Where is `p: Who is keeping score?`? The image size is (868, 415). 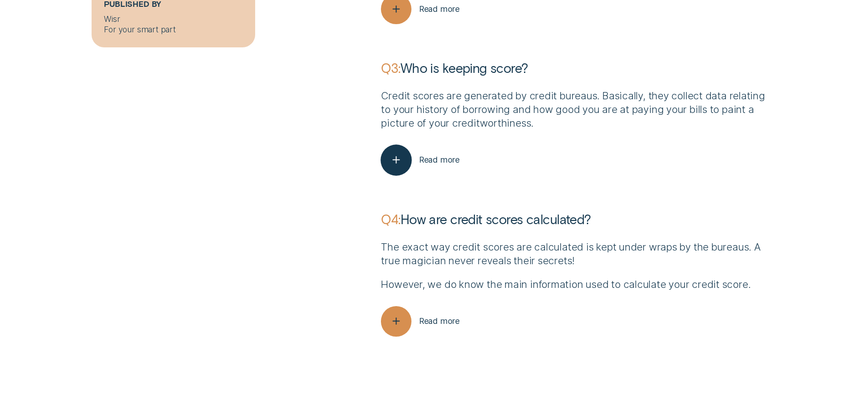
p: Who is keeping score? is located at coordinates (579, 68).